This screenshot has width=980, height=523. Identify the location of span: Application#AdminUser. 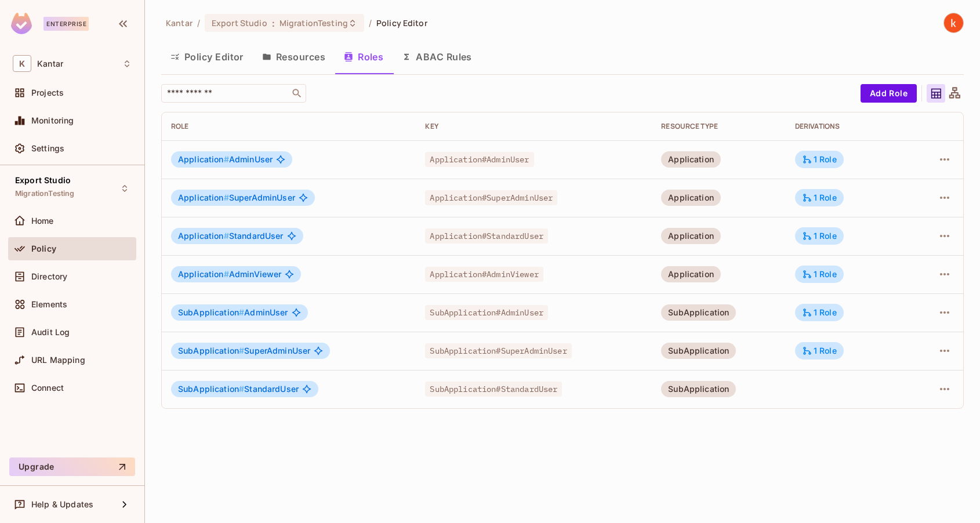
(479, 159).